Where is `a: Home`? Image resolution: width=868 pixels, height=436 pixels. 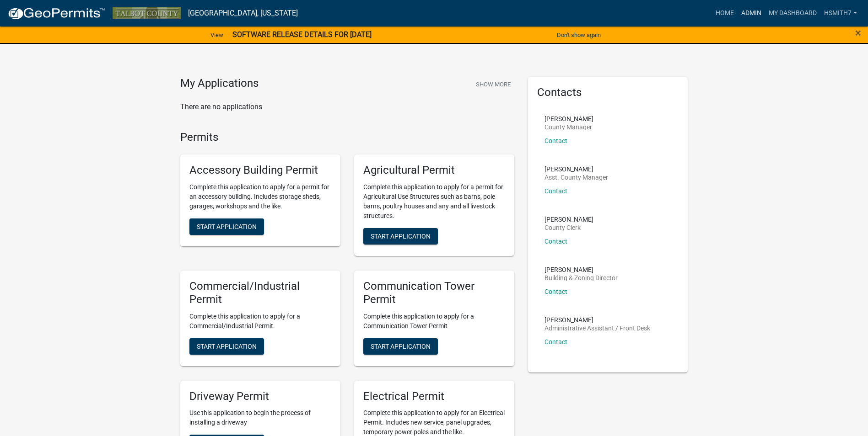
a: Home is located at coordinates (725, 13).